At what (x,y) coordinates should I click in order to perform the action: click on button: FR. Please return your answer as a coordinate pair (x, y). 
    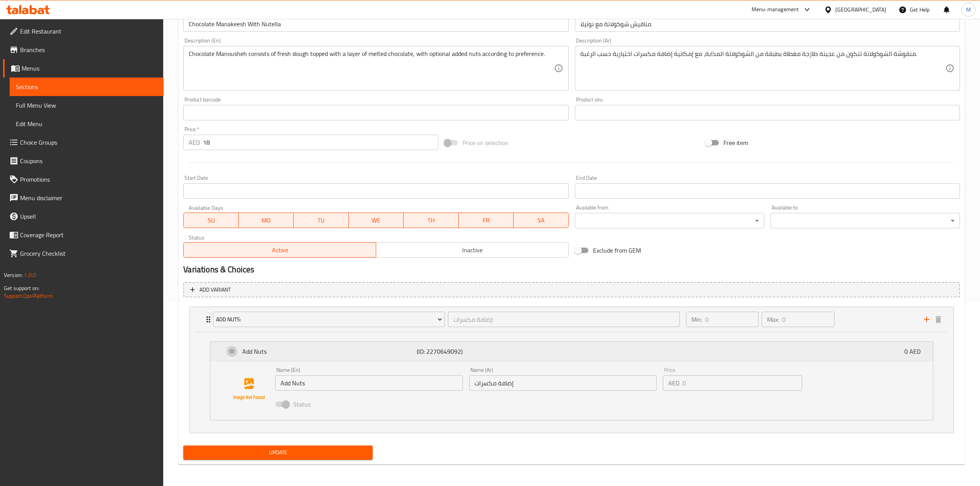
    Looking at the image, I should click on (486, 220).